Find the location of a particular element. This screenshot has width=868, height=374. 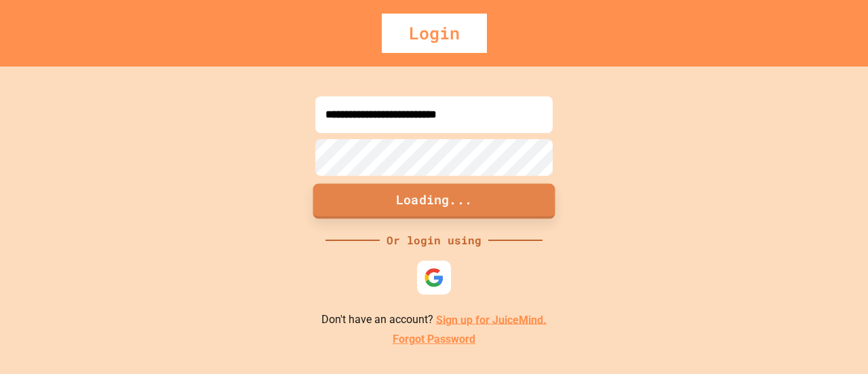

a: Forgot Password is located at coordinates (434, 339).